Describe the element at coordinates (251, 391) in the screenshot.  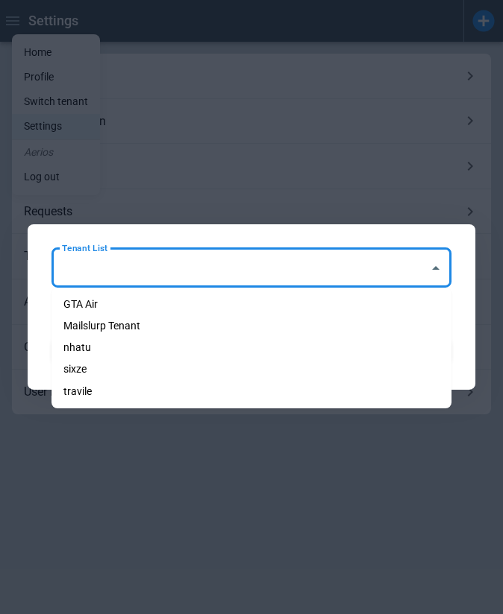
I see `li: travile` at that location.